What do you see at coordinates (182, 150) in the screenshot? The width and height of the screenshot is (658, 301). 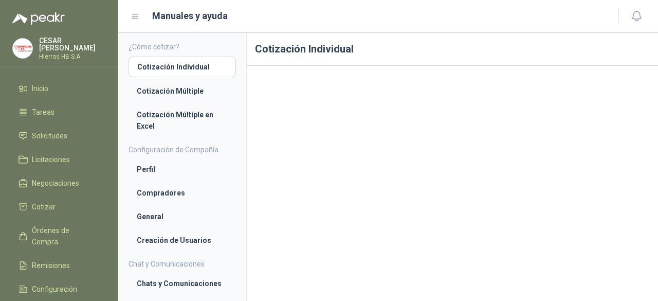 I see `h4: Configuración de Compañía` at bounding box center [182, 150].